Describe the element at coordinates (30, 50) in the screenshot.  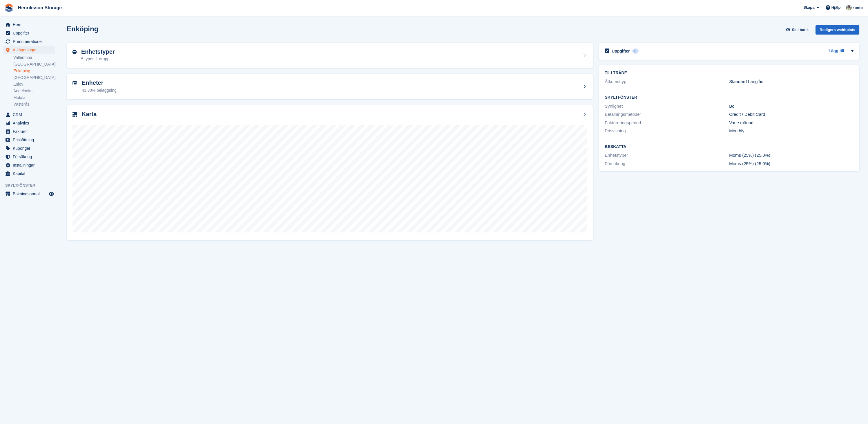
I see `span: Anläggningar` at that location.